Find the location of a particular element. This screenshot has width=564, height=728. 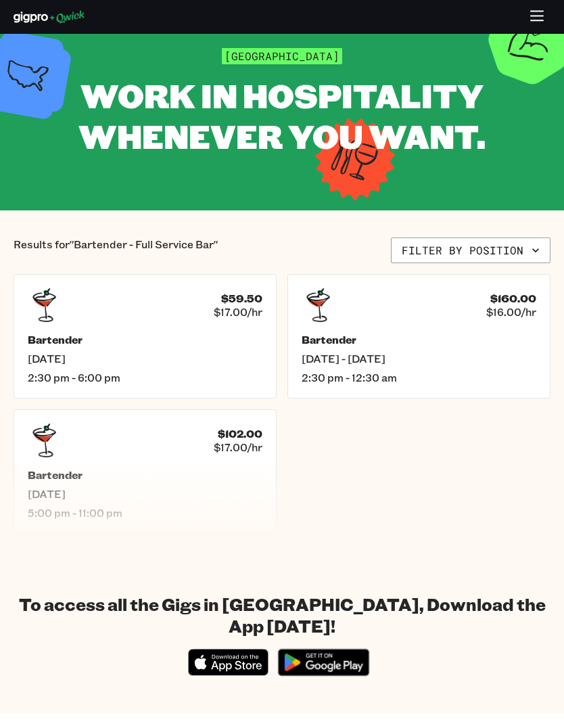

span: 2:30 pm - 6:00 pm is located at coordinates (145, 377).